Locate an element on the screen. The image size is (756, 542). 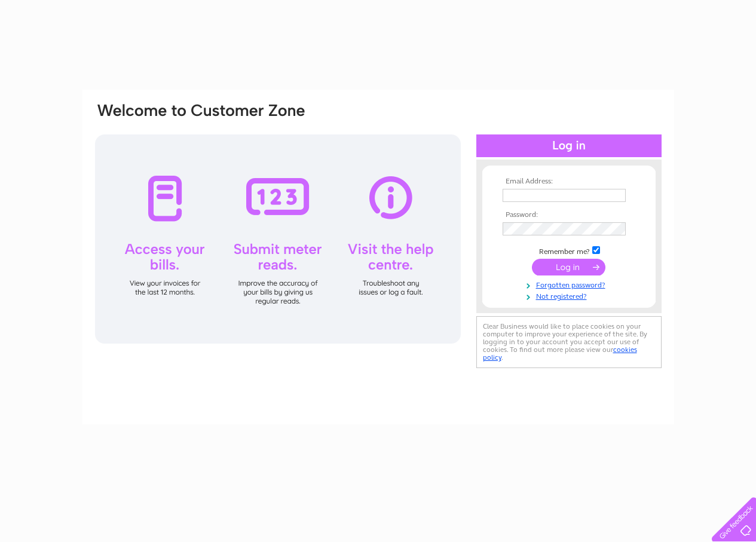
input: Submit is located at coordinates (568, 267).